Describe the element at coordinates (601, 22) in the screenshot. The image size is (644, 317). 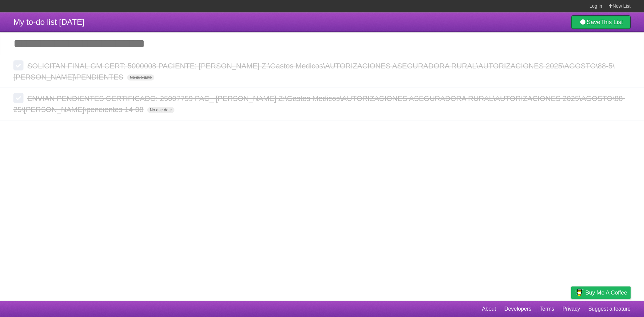
I see `a: SaveThis List` at that location.